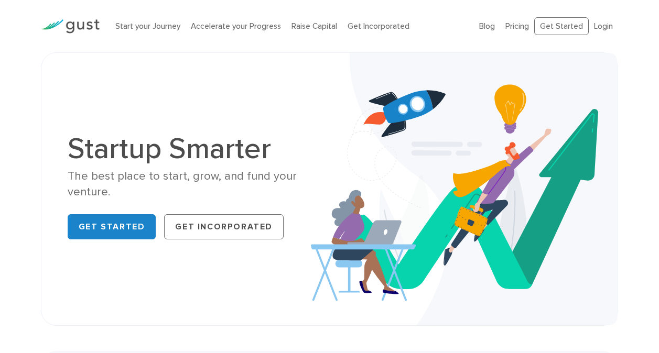 The width and height of the screenshot is (659, 353). Describe the element at coordinates (517, 26) in the screenshot. I see `a: Pricing` at that location.